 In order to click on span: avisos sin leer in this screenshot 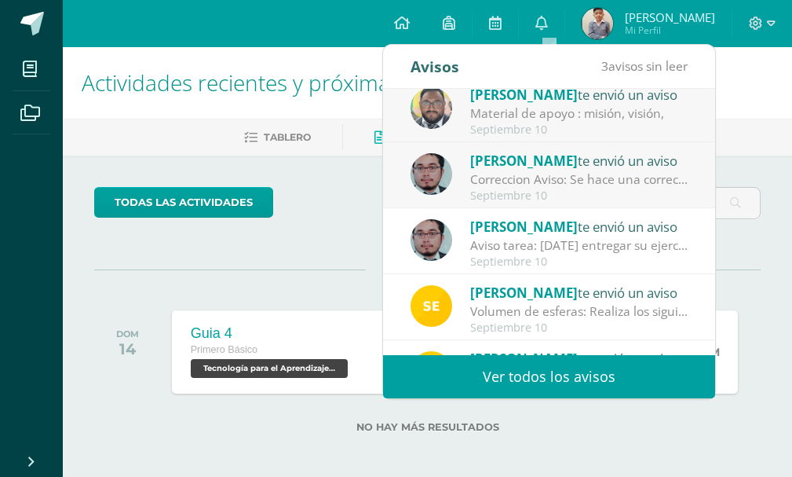, I will do `click(645, 66)`.